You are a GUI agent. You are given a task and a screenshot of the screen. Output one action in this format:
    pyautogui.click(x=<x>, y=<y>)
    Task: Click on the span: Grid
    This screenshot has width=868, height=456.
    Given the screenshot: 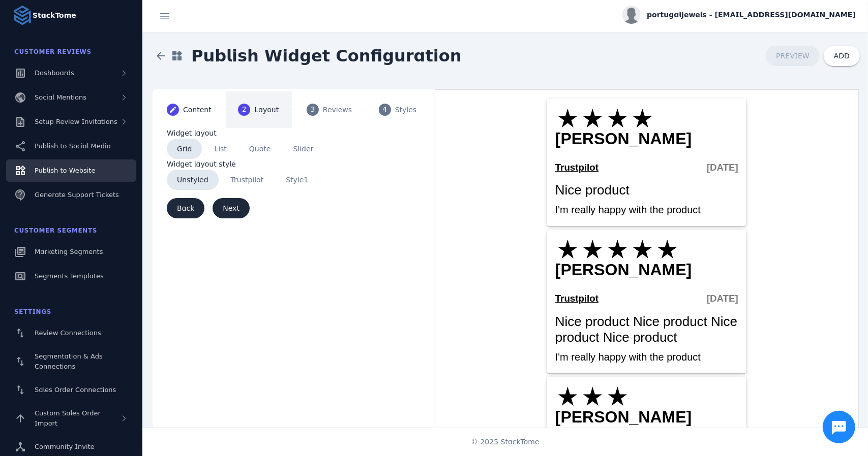 What is the action you would take?
    pyautogui.click(x=184, y=149)
    